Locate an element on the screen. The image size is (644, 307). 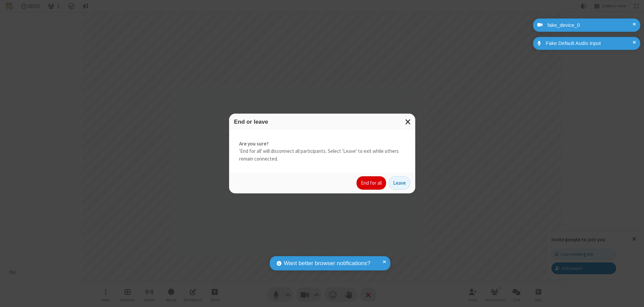
div: 'End for all' will disconnect all participants. Select 'Leave' to exit while others remain connec... is located at coordinates (322, 151).